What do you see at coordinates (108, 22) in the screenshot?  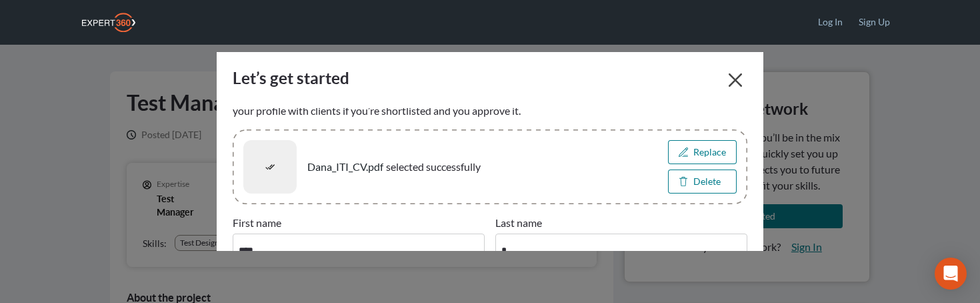 I see `img: Expert360` at bounding box center [108, 22].